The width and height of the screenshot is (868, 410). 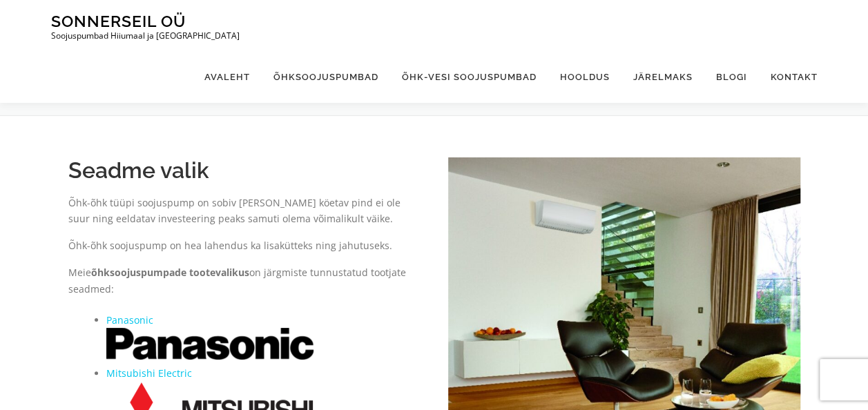 I want to click on a: Blogi, so click(x=731, y=77).